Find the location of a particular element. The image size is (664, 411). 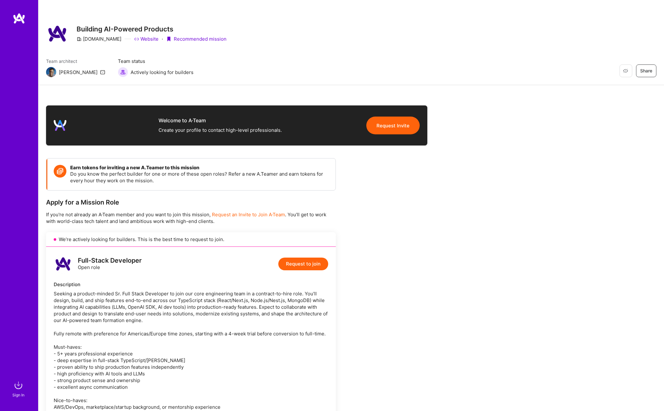

i: icon PurpleRibbon is located at coordinates (169, 39).